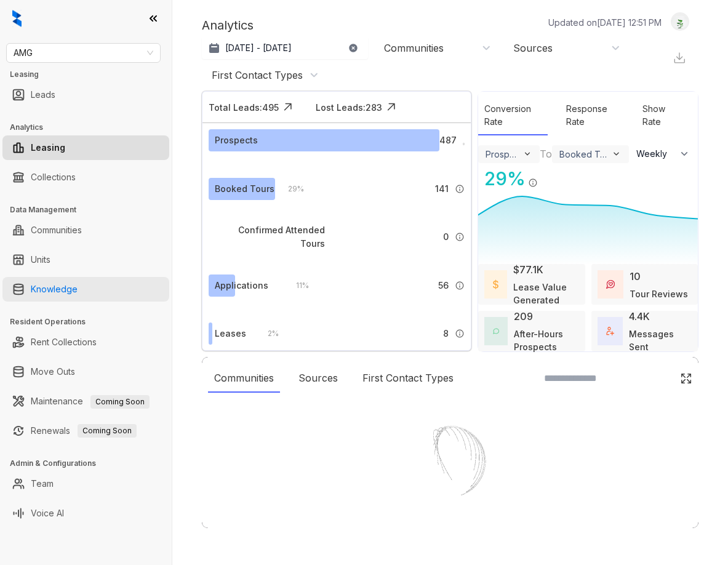 The image size is (728, 565). What do you see at coordinates (546, 294) in the screenshot?
I see `div: Lease Value Generated` at bounding box center [546, 294].